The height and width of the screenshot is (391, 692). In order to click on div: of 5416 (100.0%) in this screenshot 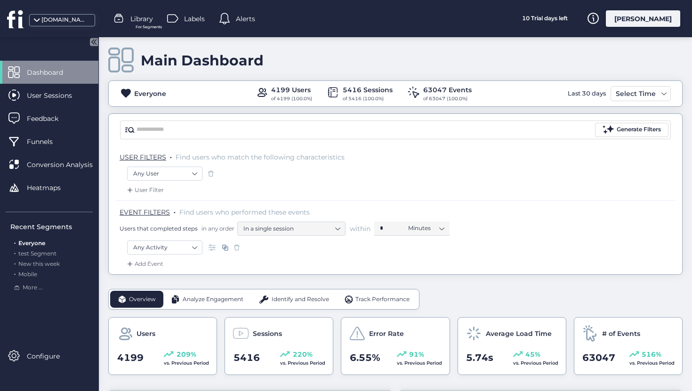, I will do `click(367, 99)`.